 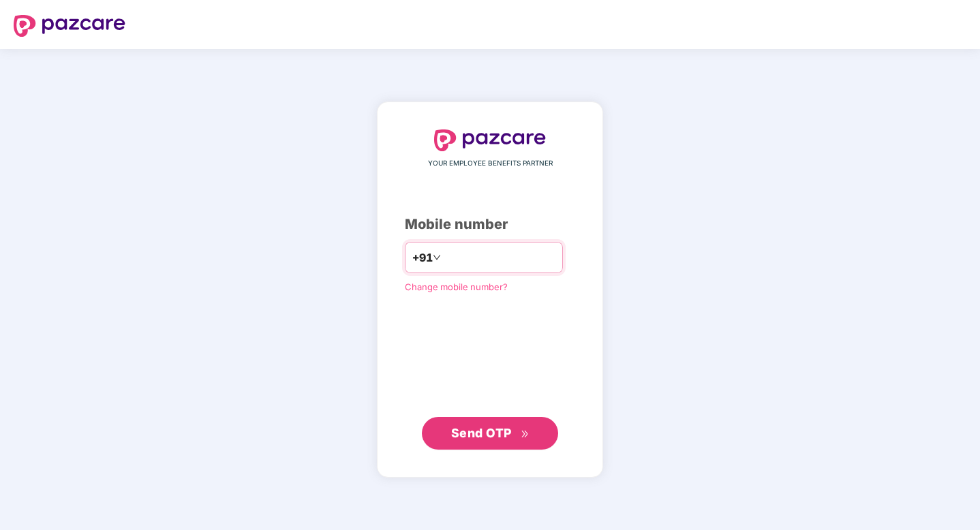 What do you see at coordinates (490, 224) in the screenshot?
I see `div: Mobile number` at bounding box center [490, 224].